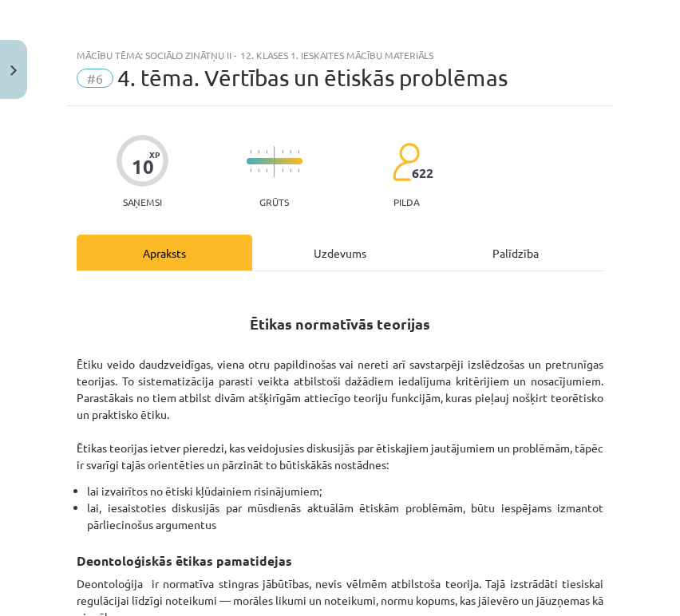 The height and width of the screenshot is (616, 680). I want to click on strong: Deontoloģiskās ētikas pamatidejas, so click(184, 560).